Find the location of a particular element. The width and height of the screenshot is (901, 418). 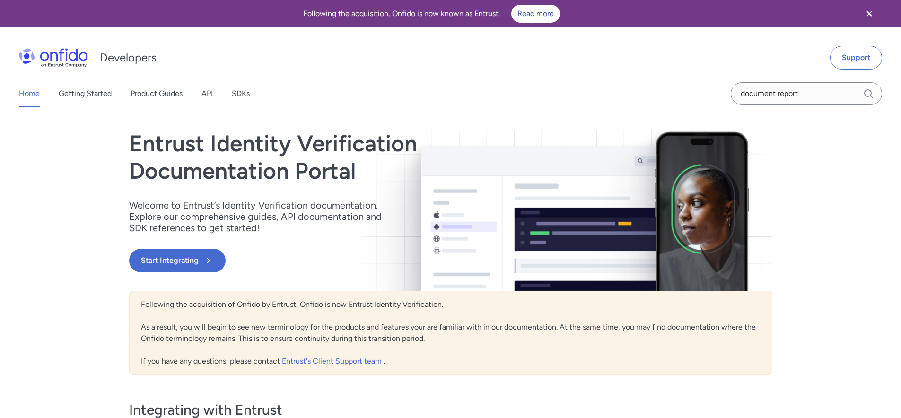

div: Following the acquisition, Onfido is now known as Entrust. is located at coordinates (431, 14).